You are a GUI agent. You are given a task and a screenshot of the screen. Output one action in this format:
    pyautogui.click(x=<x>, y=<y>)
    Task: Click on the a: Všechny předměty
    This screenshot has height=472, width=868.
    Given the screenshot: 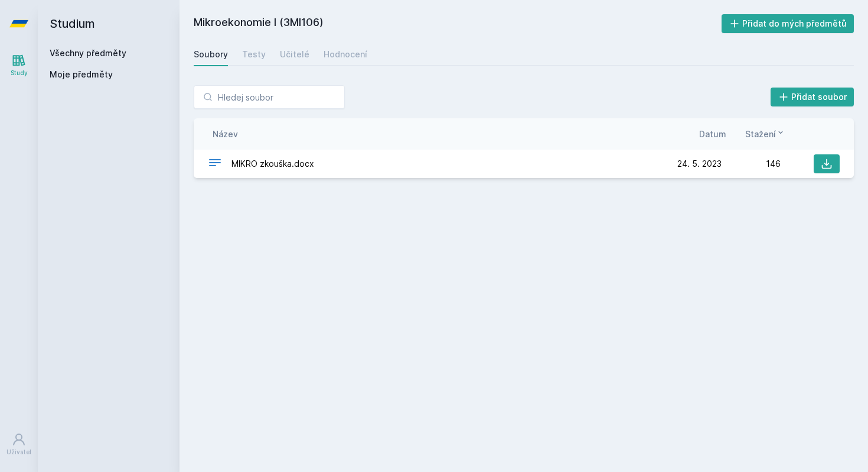 What is the action you would take?
    pyautogui.click(x=88, y=53)
    